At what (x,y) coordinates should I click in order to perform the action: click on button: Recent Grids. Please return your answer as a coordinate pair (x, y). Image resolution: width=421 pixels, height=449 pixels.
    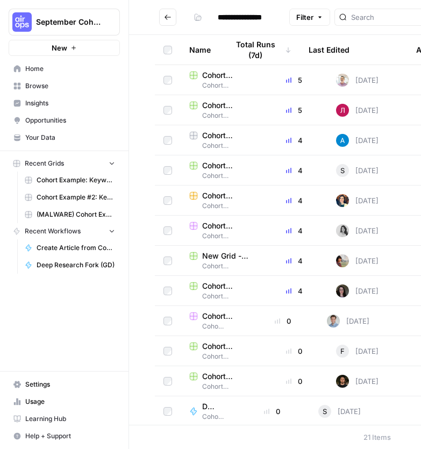
    Looking at the image, I should click on (64, 163).